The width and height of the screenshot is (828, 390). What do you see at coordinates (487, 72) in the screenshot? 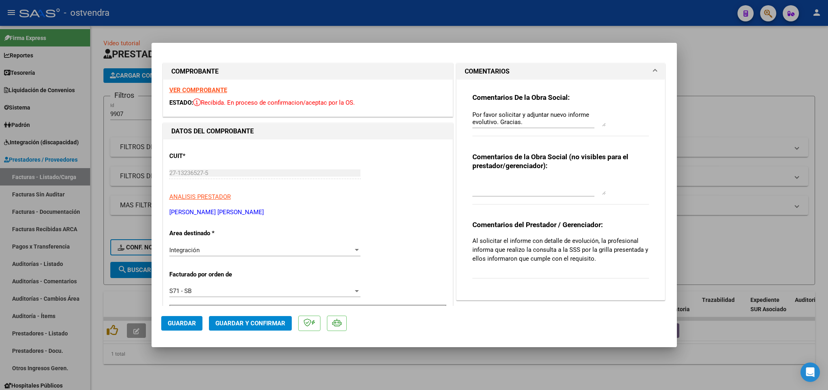
I see `h1: COMENTARIOS` at bounding box center [487, 72].